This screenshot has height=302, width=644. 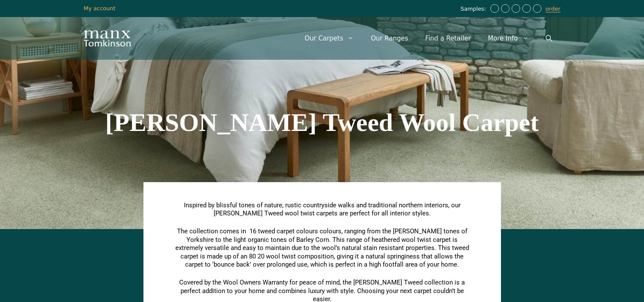 What do you see at coordinates (107, 39) in the screenshot?
I see `img: Manx Tomkinson` at bounding box center [107, 39].